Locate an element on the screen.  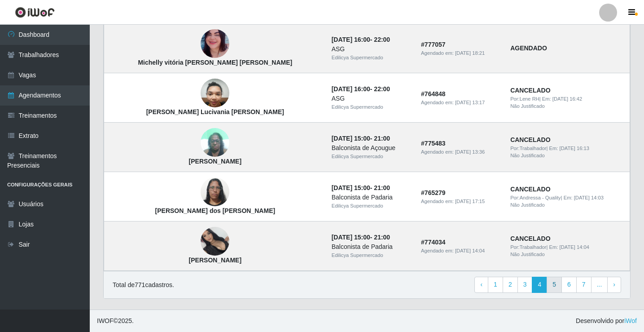
img: Zulmira oliveira rodrigues is located at coordinates (215, 142).